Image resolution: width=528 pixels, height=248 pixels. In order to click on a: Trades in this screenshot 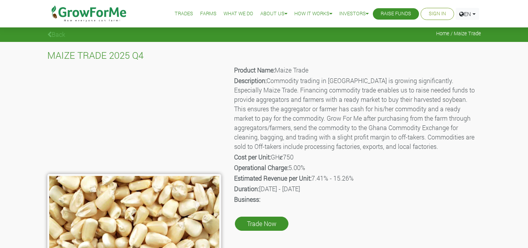, I will do `click(184, 14)`.